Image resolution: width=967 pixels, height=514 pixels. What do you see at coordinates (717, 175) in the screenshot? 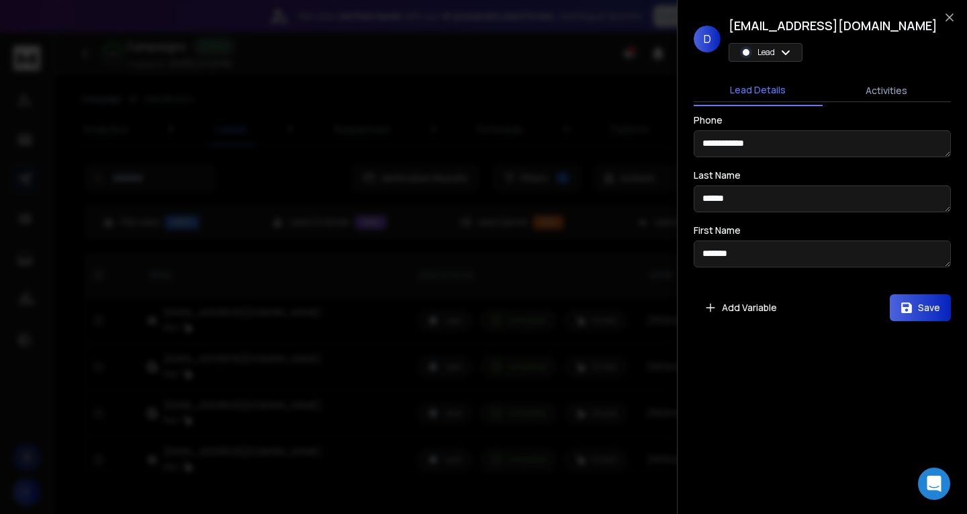
I see `label: Last Name` at bounding box center [717, 175].